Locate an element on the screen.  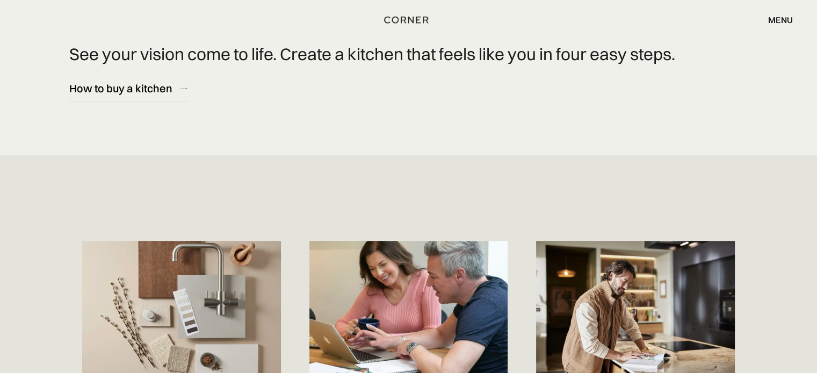
a: home is located at coordinates (408, 20).